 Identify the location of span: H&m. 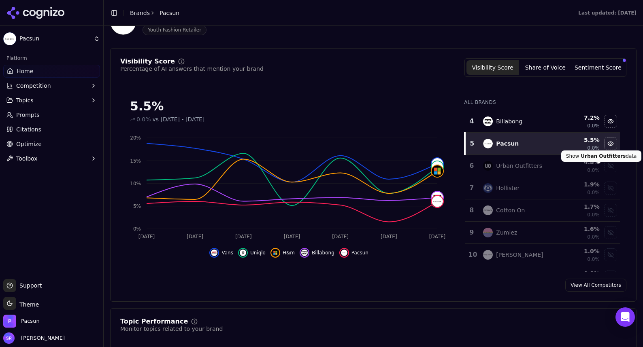
(289, 253).